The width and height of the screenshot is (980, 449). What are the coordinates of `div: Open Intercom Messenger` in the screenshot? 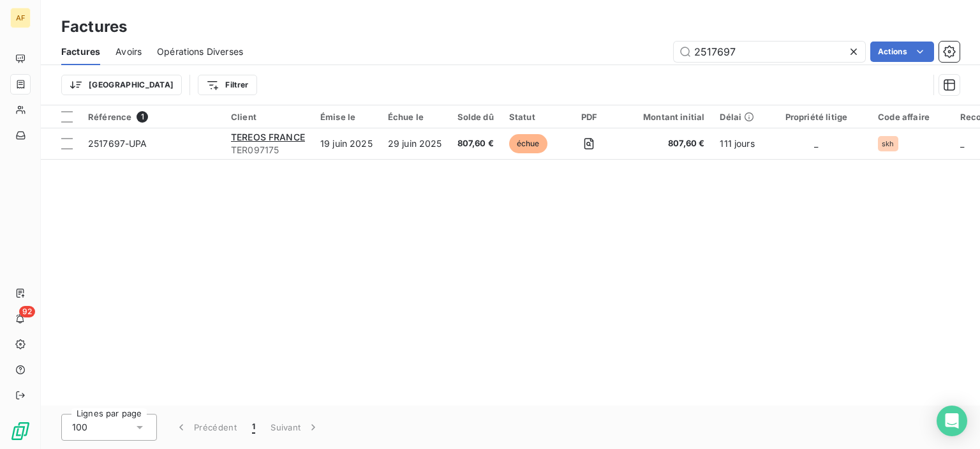 It's located at (952, 421).